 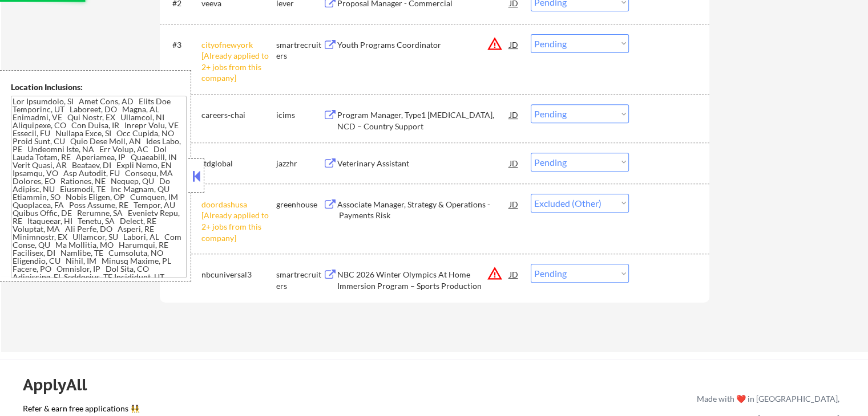 I want to click on div: Veterinary Assistant, so click(x=423, y=163).